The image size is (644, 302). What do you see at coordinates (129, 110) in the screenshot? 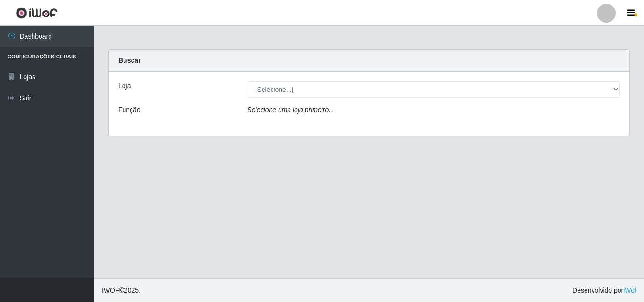
I see `label: Função` at bounding box center [129, 110].